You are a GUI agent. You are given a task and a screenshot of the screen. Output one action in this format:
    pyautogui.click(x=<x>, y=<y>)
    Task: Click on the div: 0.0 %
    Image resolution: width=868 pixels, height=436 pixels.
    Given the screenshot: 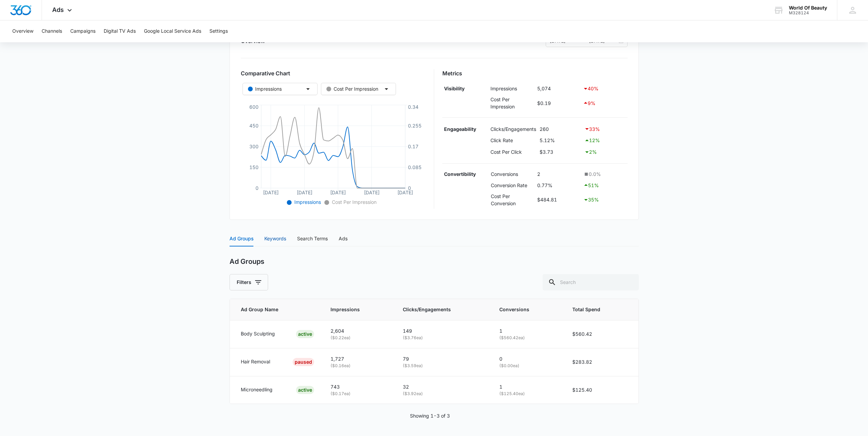 What is the action you would take?
    pyautogui.click(x=605, y=174)
    